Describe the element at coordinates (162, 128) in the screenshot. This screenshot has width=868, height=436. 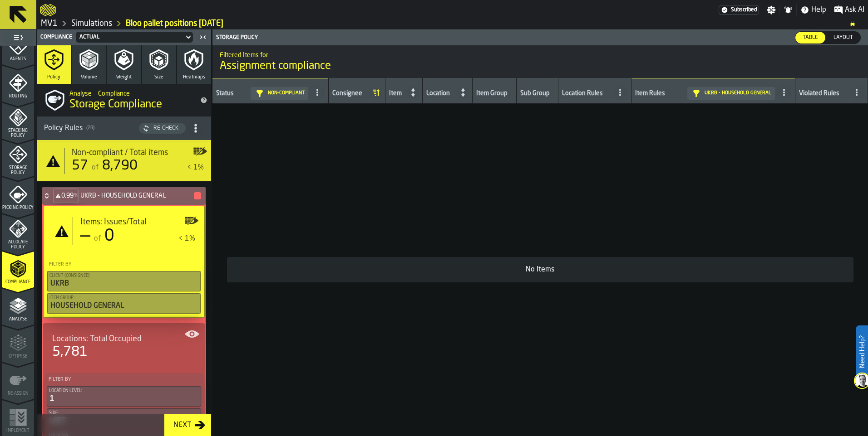
I see `button: button-Re-Check` at that location.